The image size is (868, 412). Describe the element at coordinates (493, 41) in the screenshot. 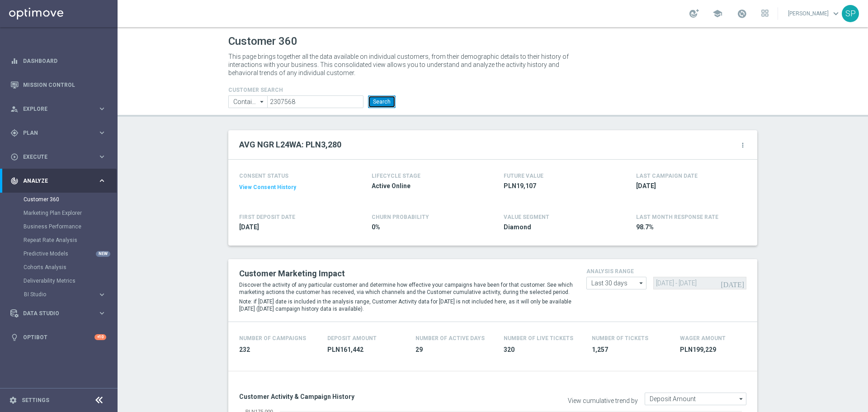

I see `h1: Customer 360` at that location.